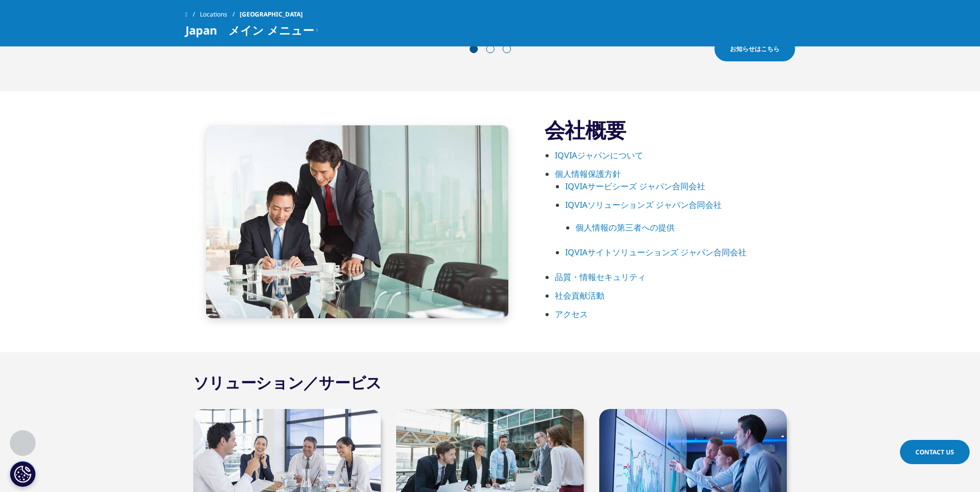 This screenshot has width=980, height=492. I want to click on img: Professional men in meeting signing paperwork, so click(357, 221).